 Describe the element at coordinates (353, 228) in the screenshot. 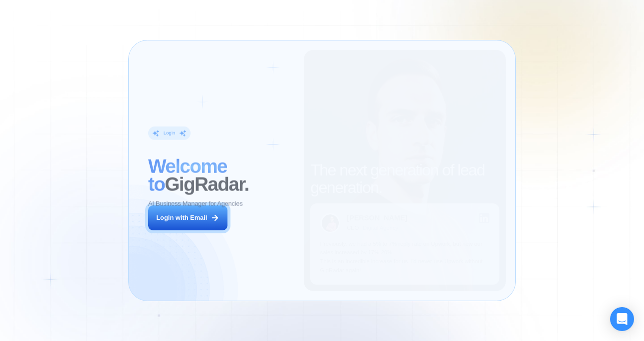

I see `div: CEO` at that location.